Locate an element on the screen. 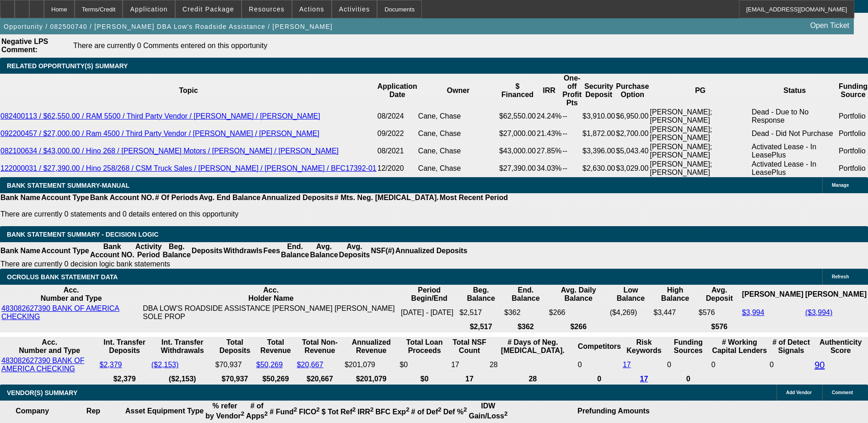  th: $20,667 is located at coordinates (320, 379).